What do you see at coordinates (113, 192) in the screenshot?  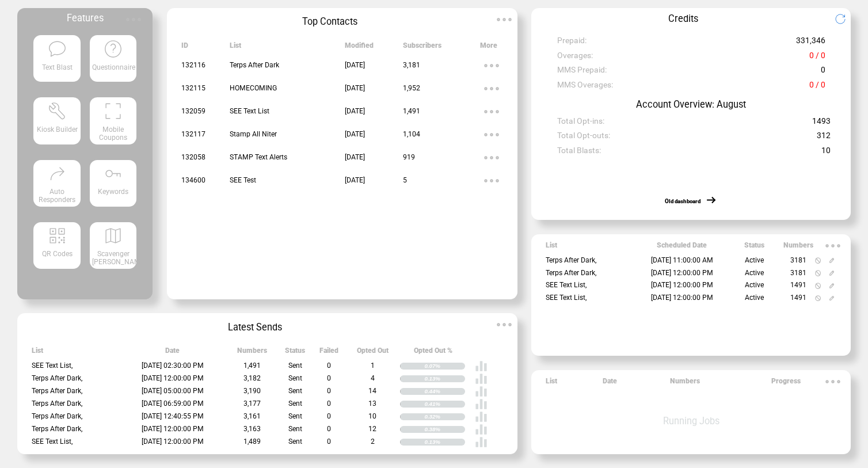 I see `span: Keywords` at bounding box center [113, 192].